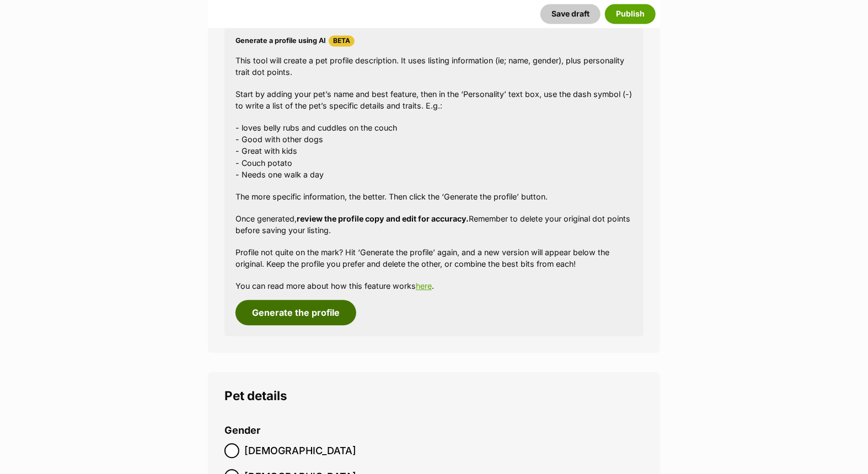 Image resolution: width=868 pixels, height=474 pixels. What do you see at coordinates (434, 286) in the screenshot?
I see `p: You can read more about how this feature works .` at bounding box center [434, 286].